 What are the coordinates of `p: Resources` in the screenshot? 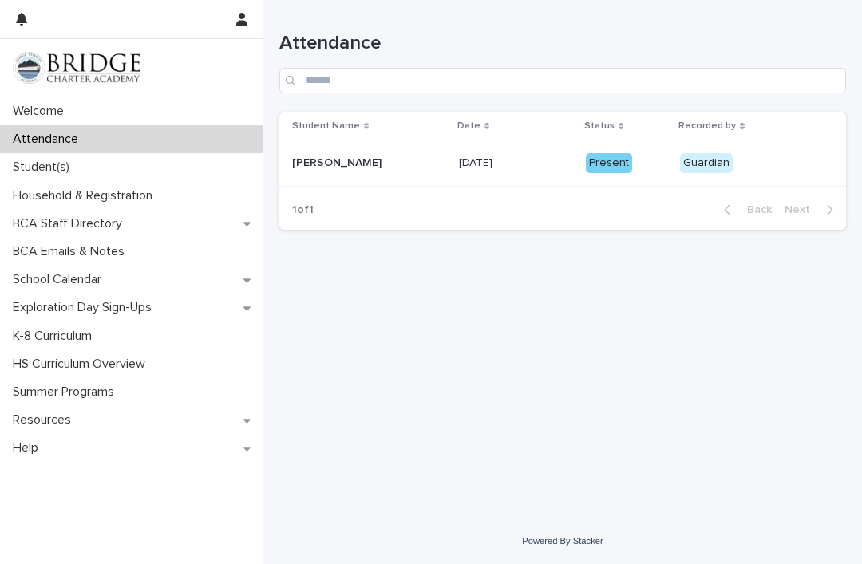 It's located at (45, 420).